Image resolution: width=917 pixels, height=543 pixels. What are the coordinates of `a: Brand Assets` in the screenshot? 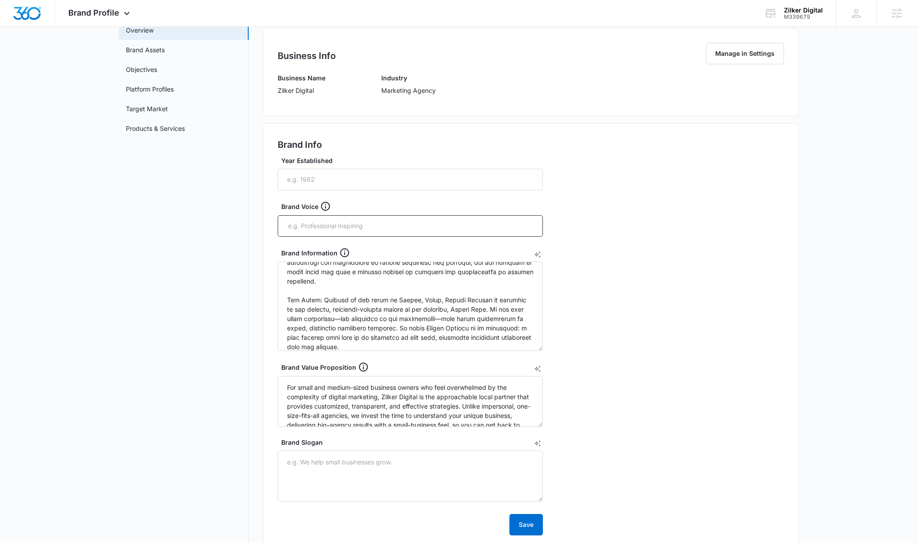 It's located at (145, 50).